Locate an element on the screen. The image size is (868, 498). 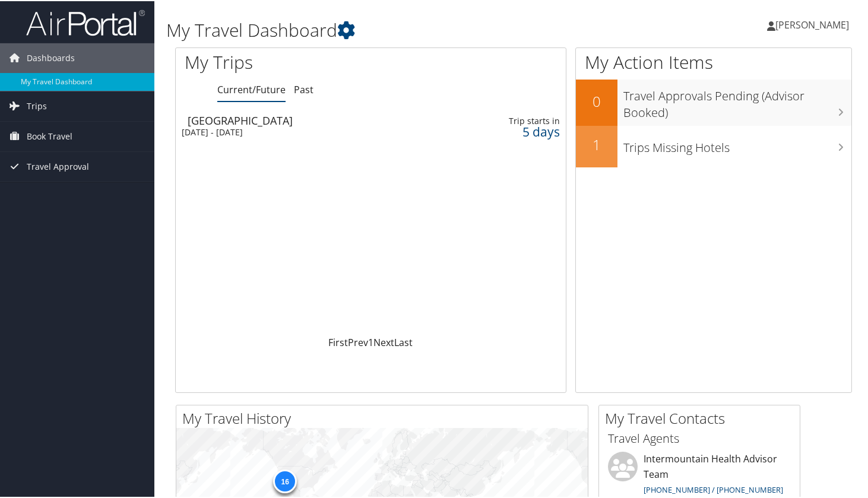
h1: My Trips is located at coordinates (289, 61).